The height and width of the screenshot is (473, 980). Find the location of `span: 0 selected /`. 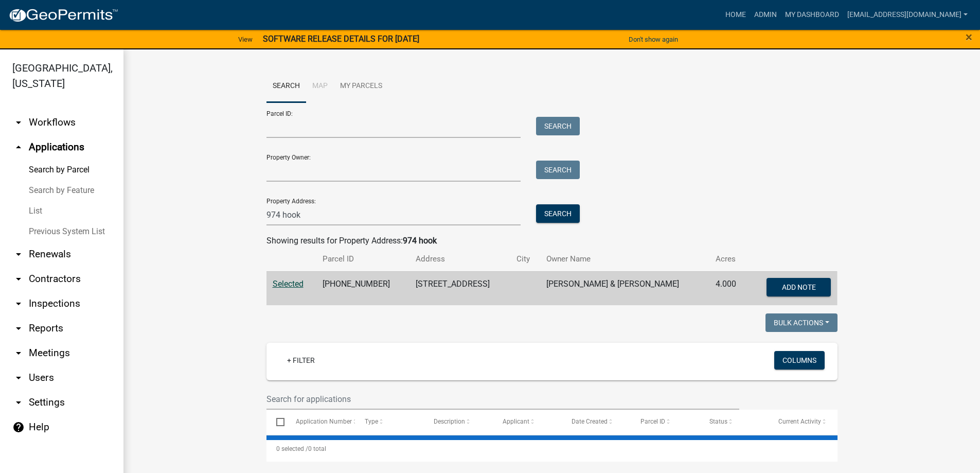

span: 0 selected / is located at coordinates (293, 449).